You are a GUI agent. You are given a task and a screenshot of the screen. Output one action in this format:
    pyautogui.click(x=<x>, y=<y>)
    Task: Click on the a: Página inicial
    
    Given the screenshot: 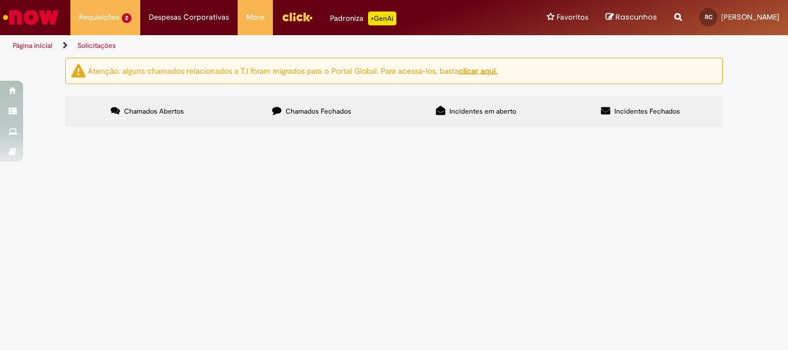 What is the action you would take?
    pyautogui.click(x=32, y=46)
    